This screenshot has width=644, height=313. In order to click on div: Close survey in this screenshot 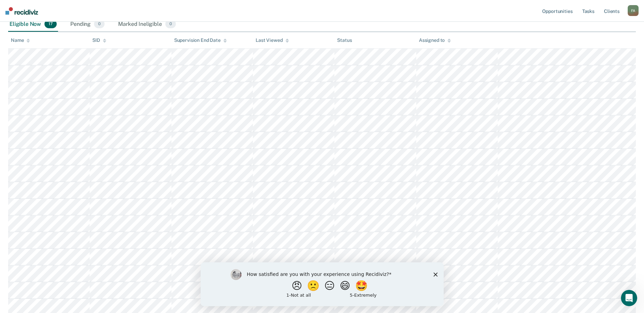, I will do `click(235, 12)`.